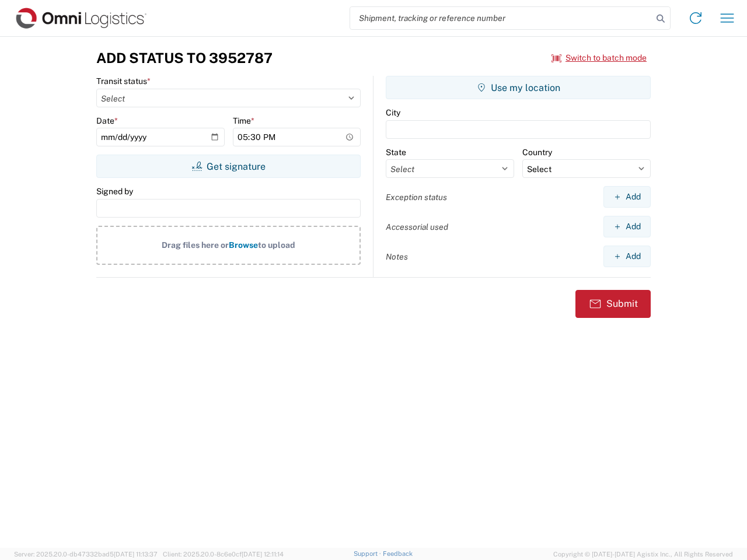 The width and height of the screenshot is (747, 560). I want to click on label: Transit status, so click(123, 81).